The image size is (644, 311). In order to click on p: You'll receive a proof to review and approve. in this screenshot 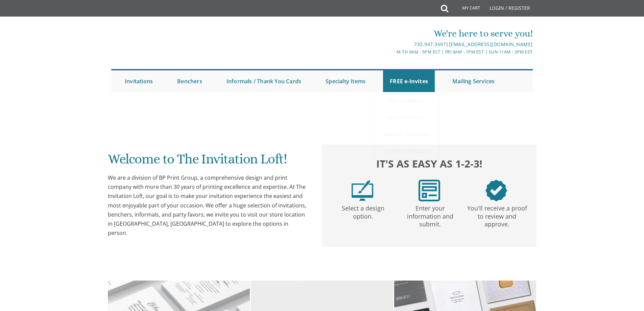, I will do `click(497, 215)`.